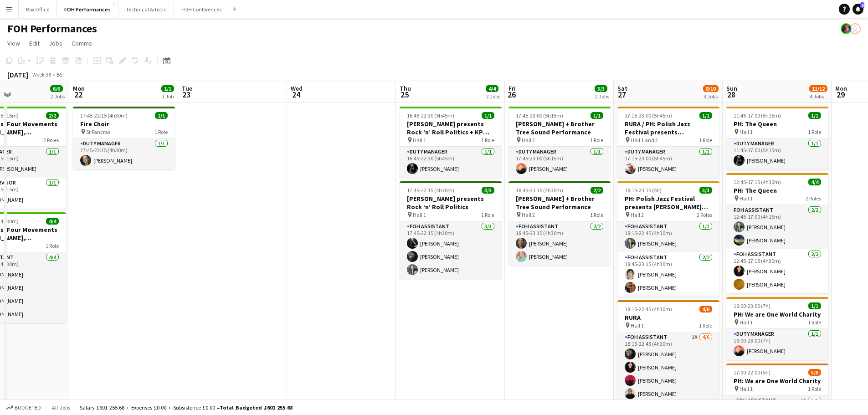  Describe the element at coordinates (858, 9) in the screenshot. I see `a: 9` at that location.